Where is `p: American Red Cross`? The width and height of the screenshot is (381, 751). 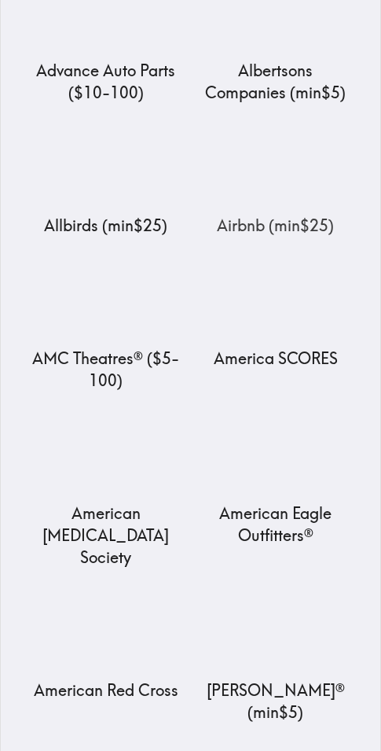
p: American Red Cross is located at coordinates (106, 690).